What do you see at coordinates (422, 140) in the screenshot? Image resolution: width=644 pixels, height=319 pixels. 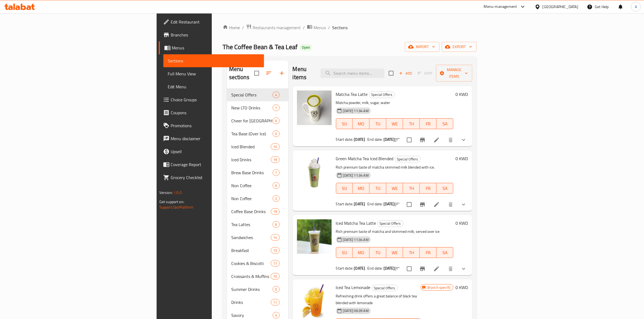 I see `button: Branch-specific-item` at bounding box center [422, 140].